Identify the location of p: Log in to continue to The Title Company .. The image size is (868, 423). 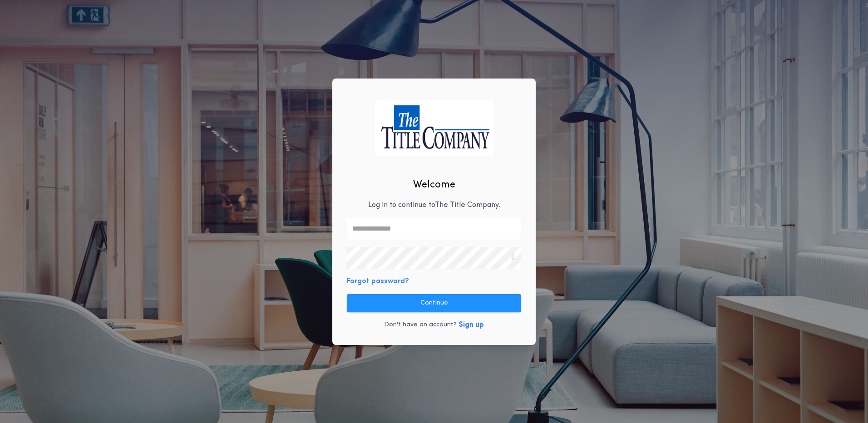
(434, 205).